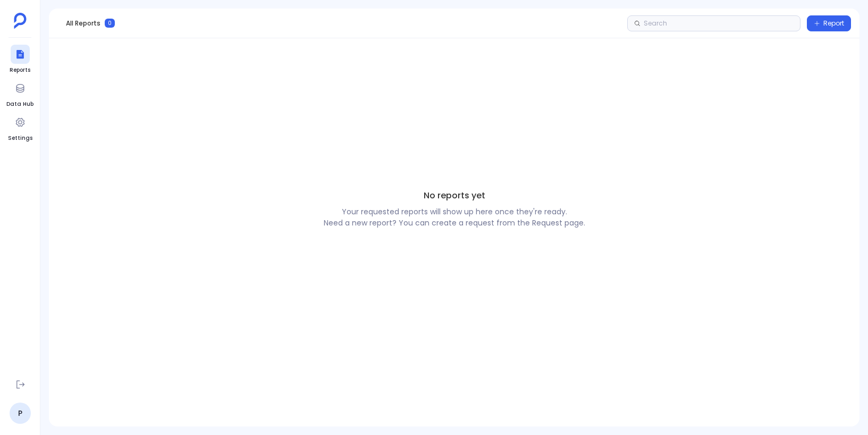 The image size is (868, 435). What do you see at coordinates (20, 93) in the screenshot?
I see `a: Data Hub` at bounding box center [20, 93].